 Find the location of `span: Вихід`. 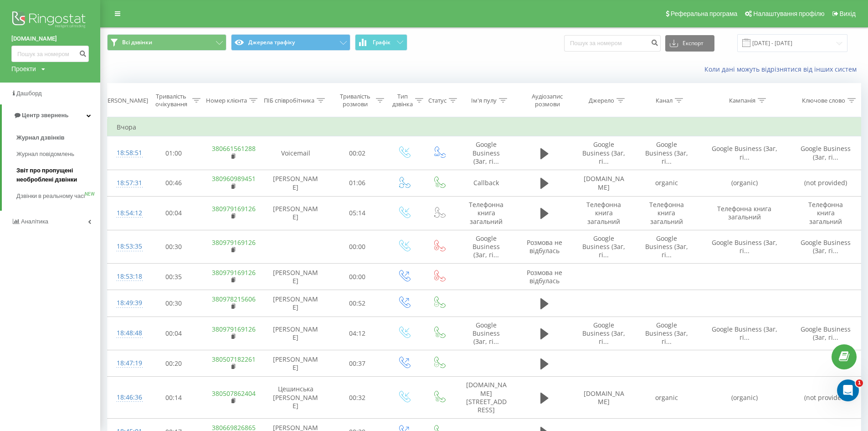

span: Вихід is located at coordinates (847, 14).